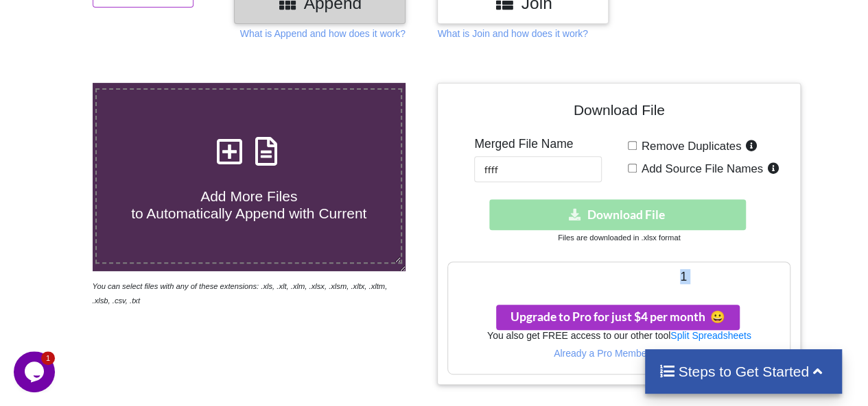  What do you see at coordinates (618, 277) in the screenshot?
I see `h3: Your files are more than 1 MB` at bounding box center [618, 277].